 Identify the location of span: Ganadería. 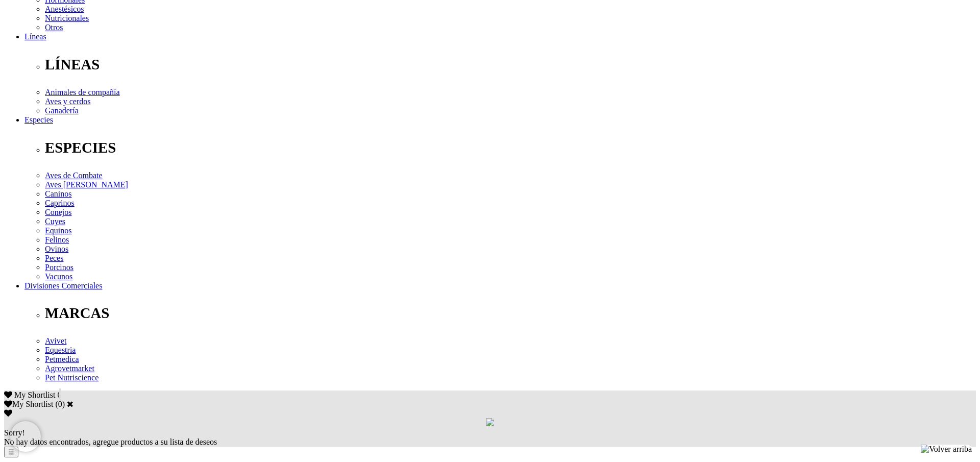
(61, 110).